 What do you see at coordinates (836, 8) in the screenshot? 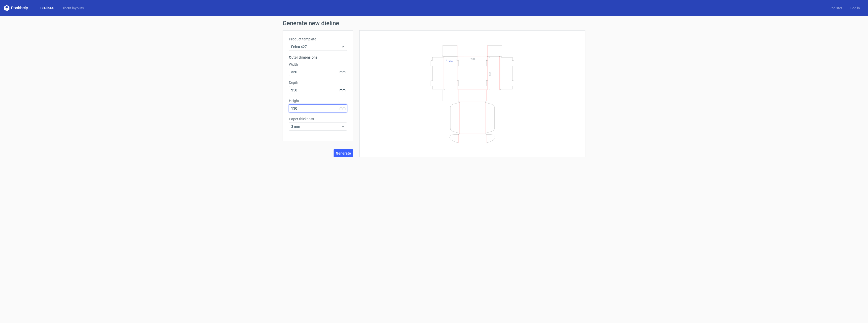
I see `a: Register` at bounding box center [836, 8].